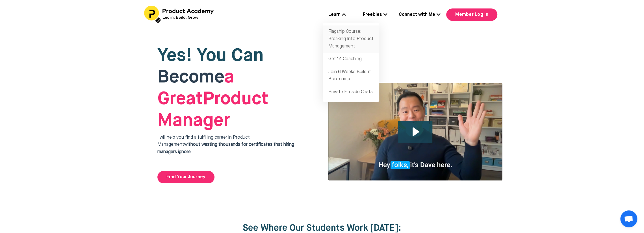  I want to click on a: Learn, so click(337, 15).